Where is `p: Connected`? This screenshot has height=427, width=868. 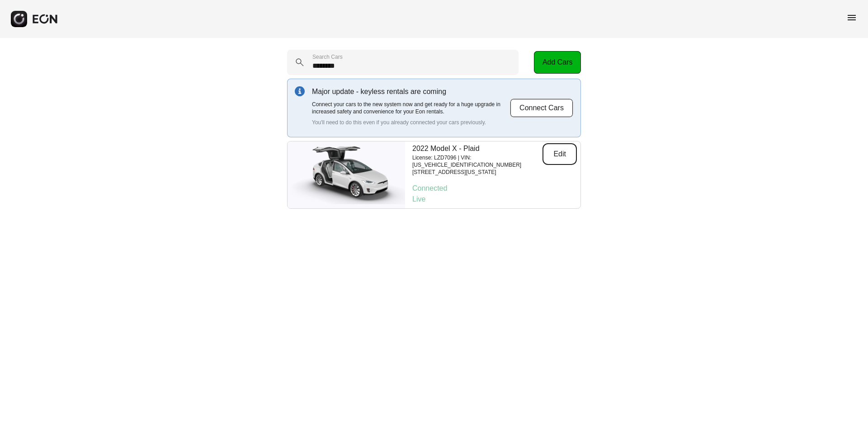
p: Connected is located at coordinates (495, 189).